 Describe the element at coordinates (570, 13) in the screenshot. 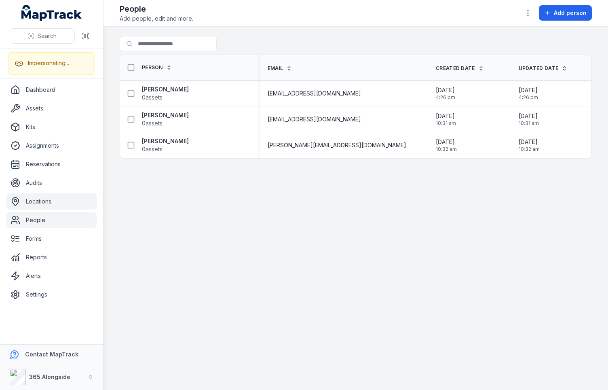

I see `span: Add person` at that location.